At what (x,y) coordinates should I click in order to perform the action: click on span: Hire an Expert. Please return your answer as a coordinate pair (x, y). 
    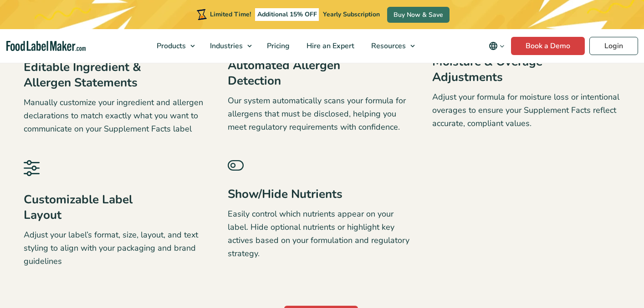
    Looking at the image, I should click on (329, 46).